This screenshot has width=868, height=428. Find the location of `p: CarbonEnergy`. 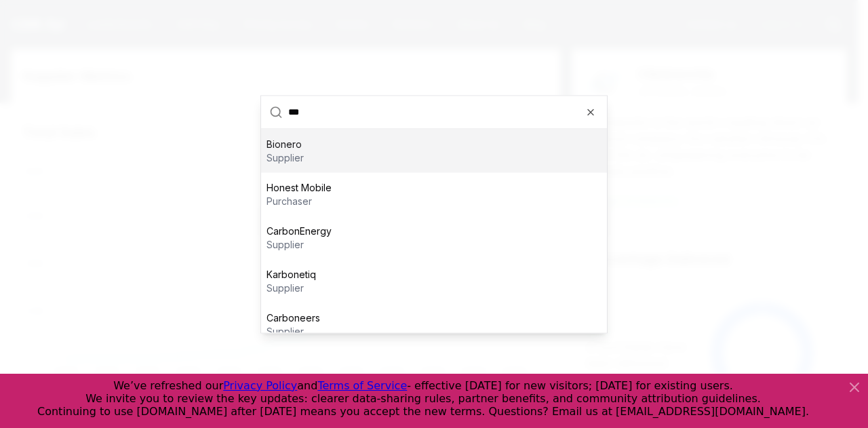

p: CarbonEnergy is located at coordinates (299, 230).